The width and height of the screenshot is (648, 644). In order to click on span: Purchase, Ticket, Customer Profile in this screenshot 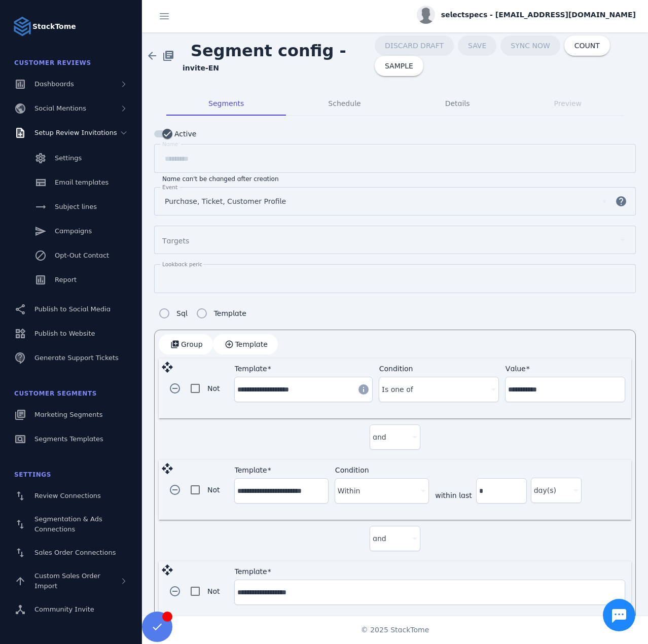, I will do `click(225, 201)`.